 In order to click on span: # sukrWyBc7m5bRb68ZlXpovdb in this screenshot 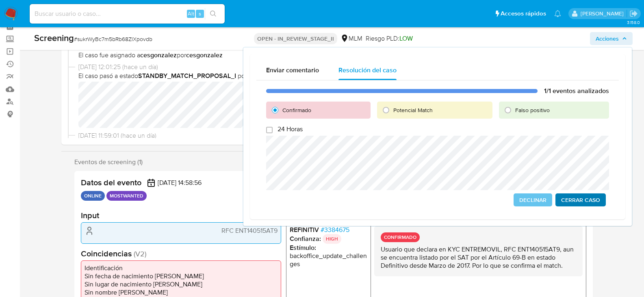, I will do `click(113, 39)`.